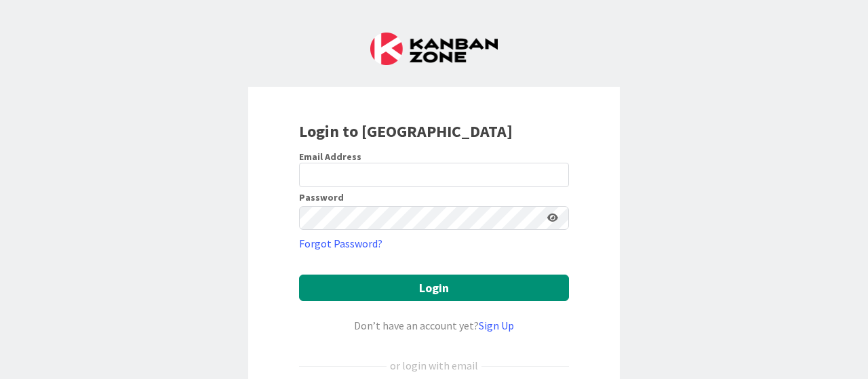  Describe the element at coordinates (322, 197) in the screenshot. I see `label: Password` at that location.